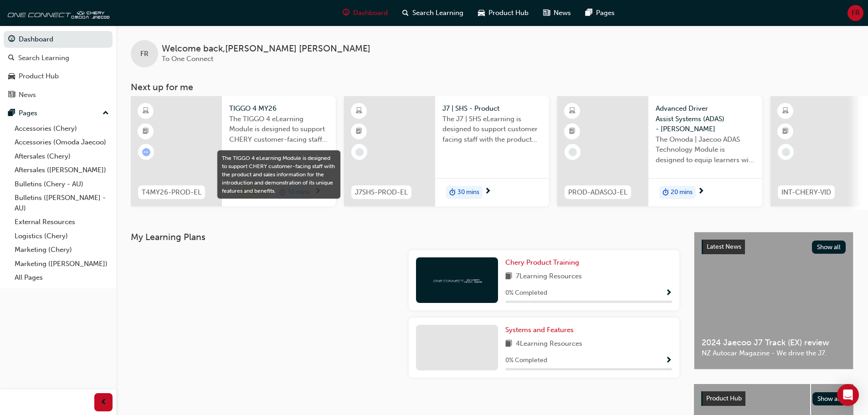  I want to click on h3: Next up for me, so click(492, 87).